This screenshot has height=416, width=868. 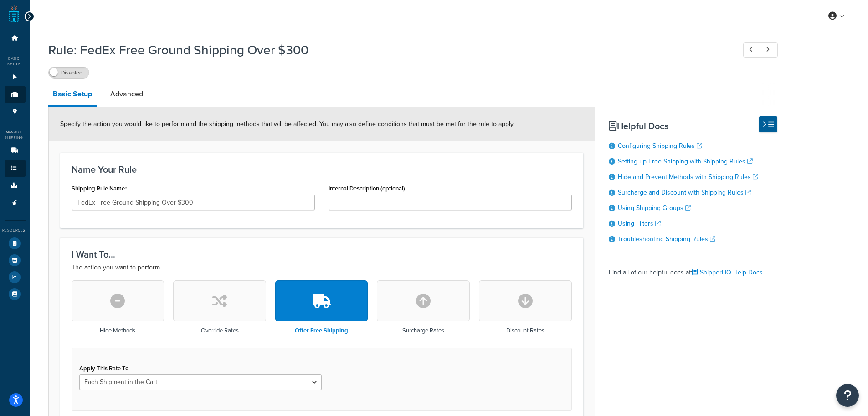 I want to click on a: Hide and Prevent Methods with Shipping Rules, so click(x=688, y=176).